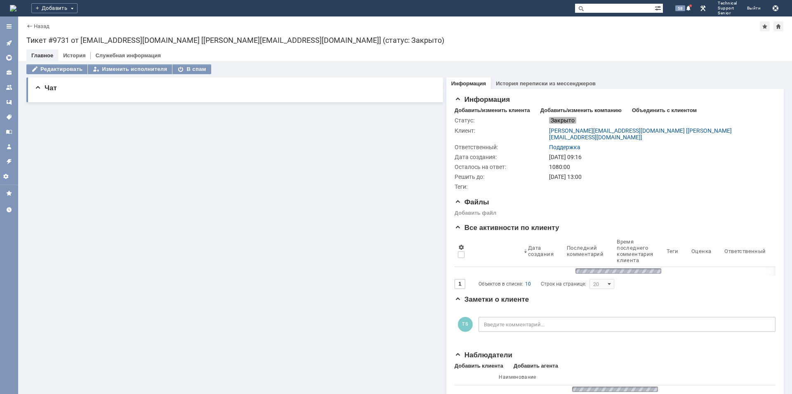 Image resolution: width=792 pixels, height=394 pixels. What do you see at coordinates (507, 228) in the screenshot?
I see `span: Все активности по клиенту` at bounding box center [507, 228].